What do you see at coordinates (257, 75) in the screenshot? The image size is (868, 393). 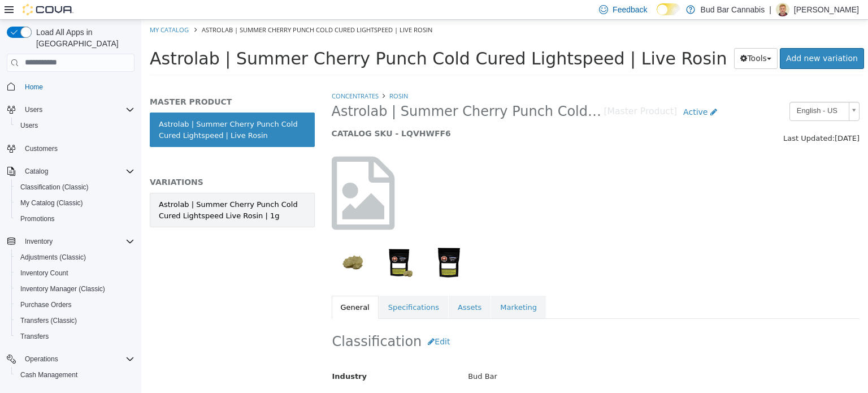 I see `a: Rosin` at bounding box center [257, 75].